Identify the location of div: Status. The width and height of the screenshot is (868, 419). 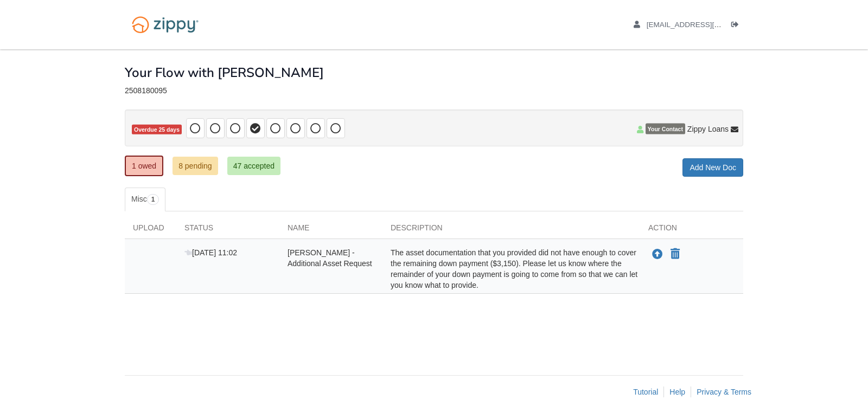
(228, 231).